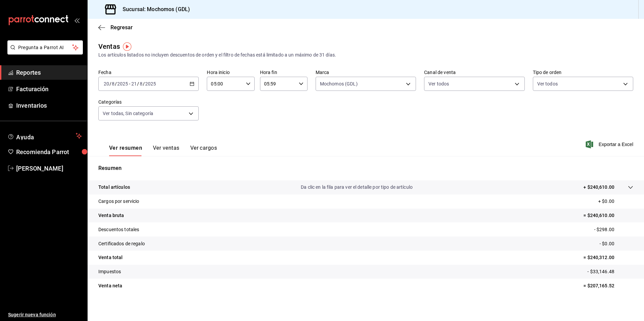 The height and width of the screenshot is (321, 644). What do you see at coordinates (366, 168) in the screenshot?
I see `p: Resumen` at bounding box center [366, 168].